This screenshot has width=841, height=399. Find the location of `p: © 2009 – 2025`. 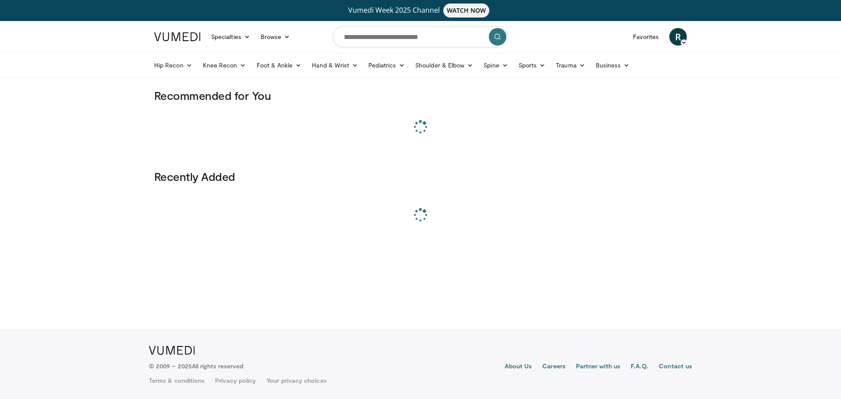

p: © 2009 – 2025 is located at coordinates (196, 366).